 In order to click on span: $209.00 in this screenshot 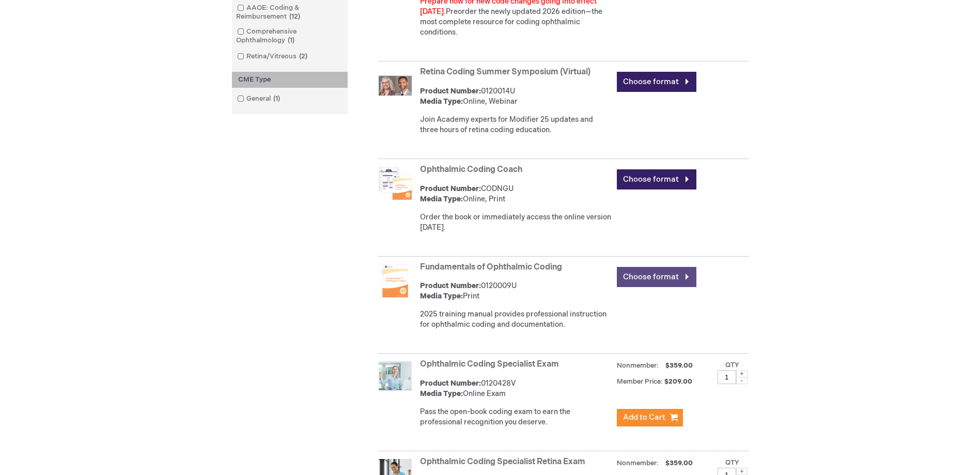, I will do `click(679, 382)`.